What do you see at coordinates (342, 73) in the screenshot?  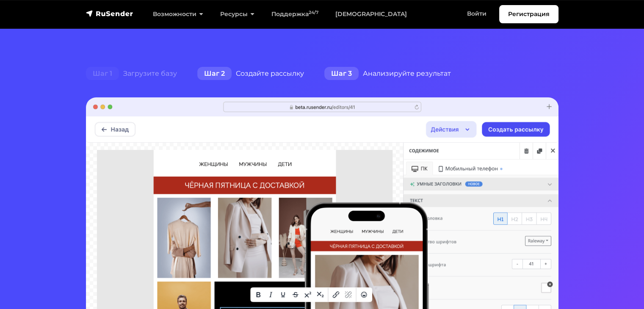 I see `span: Шаг 3` at bounding box center [342, 73].